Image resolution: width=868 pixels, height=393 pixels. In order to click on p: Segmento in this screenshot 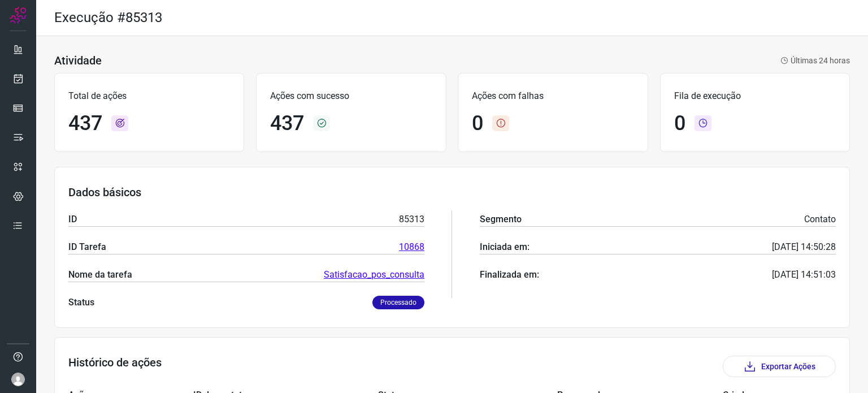, I will do `click(501, 220)`.